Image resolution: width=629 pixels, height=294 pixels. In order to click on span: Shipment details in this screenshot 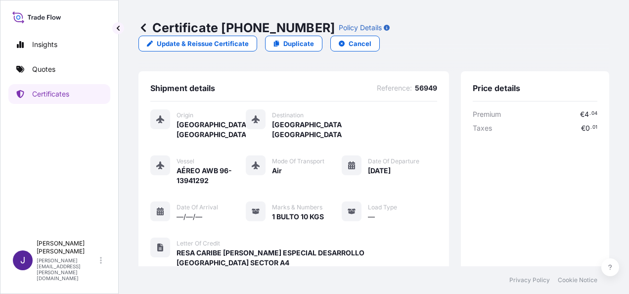, I will do `click(183, 88)`.